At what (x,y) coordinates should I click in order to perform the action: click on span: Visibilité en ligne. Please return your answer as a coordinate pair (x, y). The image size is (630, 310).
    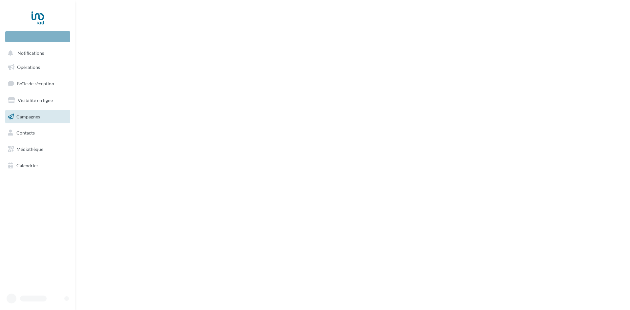
    Looking at the image, I should click on (35, 100).